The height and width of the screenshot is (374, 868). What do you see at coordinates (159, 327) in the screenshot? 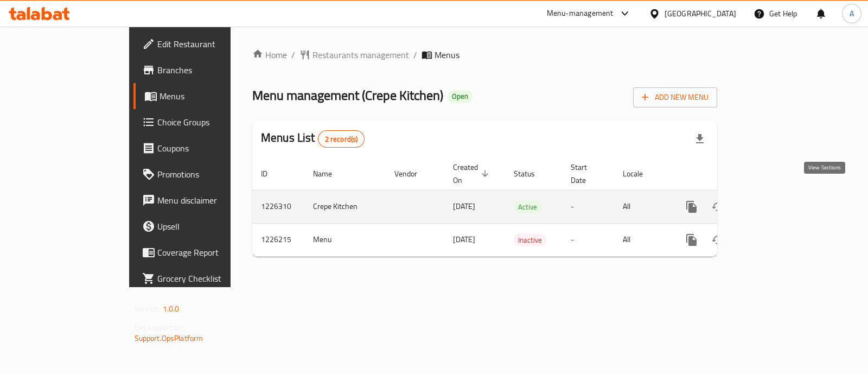
I see `span: Get support on:` at bounding box center [159, 327].